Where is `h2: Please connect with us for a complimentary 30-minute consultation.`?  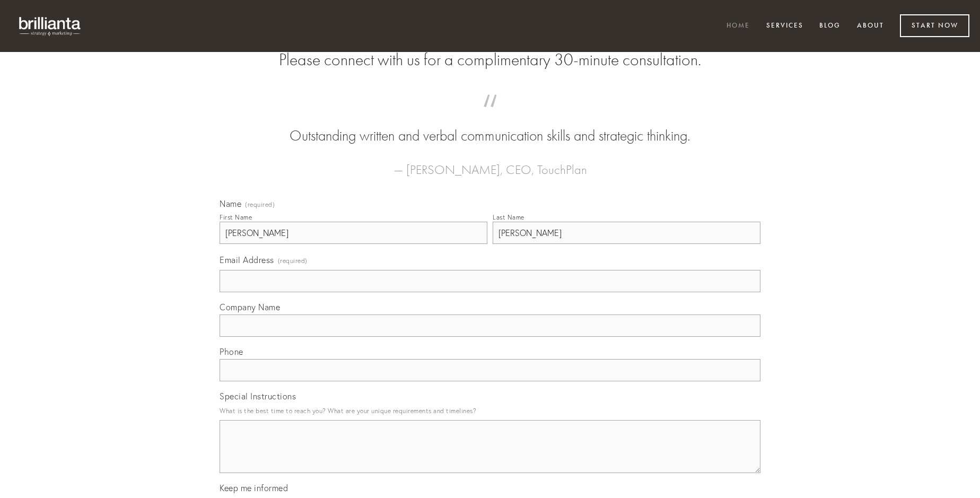
h2: Please connect with us for a complimentary 30-minute consultation. is located at coordinates (490, 60).